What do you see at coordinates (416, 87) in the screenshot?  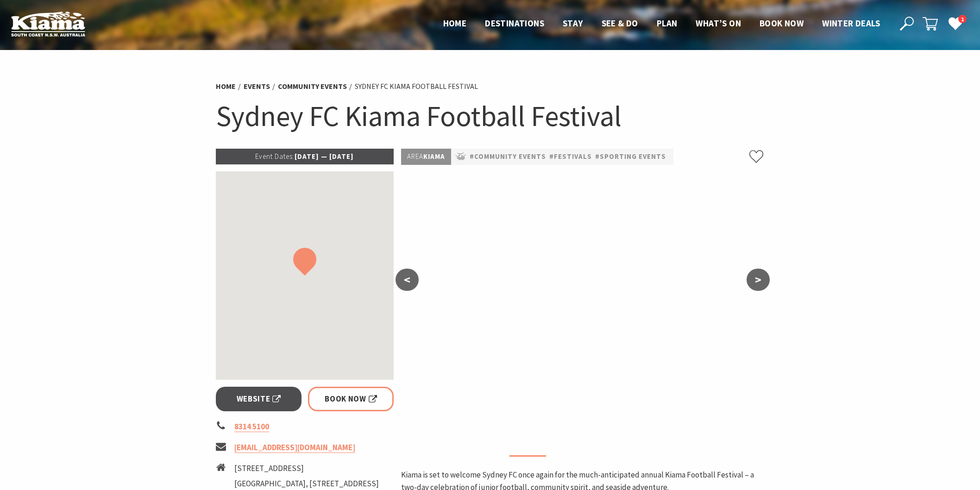 I see `li: Sydney FC Kiama Football Festival` at bounding box center [416, 87].